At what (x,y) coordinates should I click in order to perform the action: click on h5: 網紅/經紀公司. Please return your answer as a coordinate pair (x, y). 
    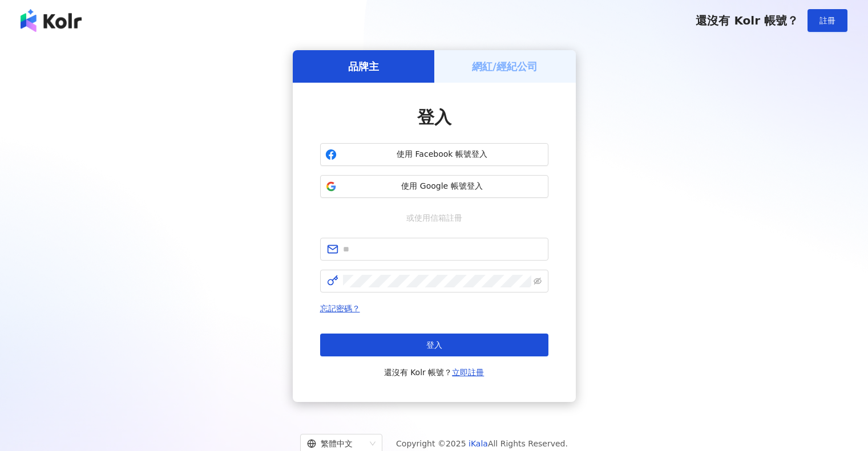
    Looking at the image, I should click on (504, 66).